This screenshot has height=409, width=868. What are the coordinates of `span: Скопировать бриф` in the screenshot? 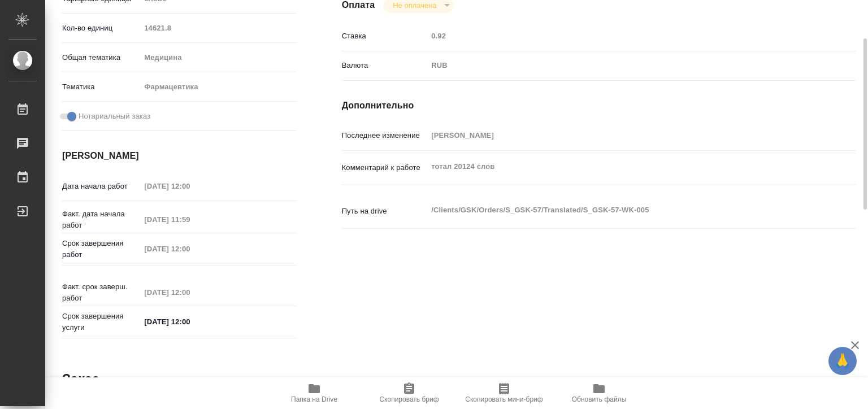 It's located at (409, 400).